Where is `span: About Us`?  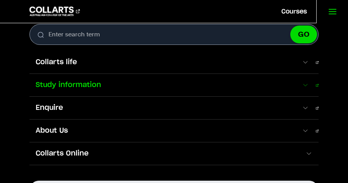 span: About Us is located at coordinates (165, 131).